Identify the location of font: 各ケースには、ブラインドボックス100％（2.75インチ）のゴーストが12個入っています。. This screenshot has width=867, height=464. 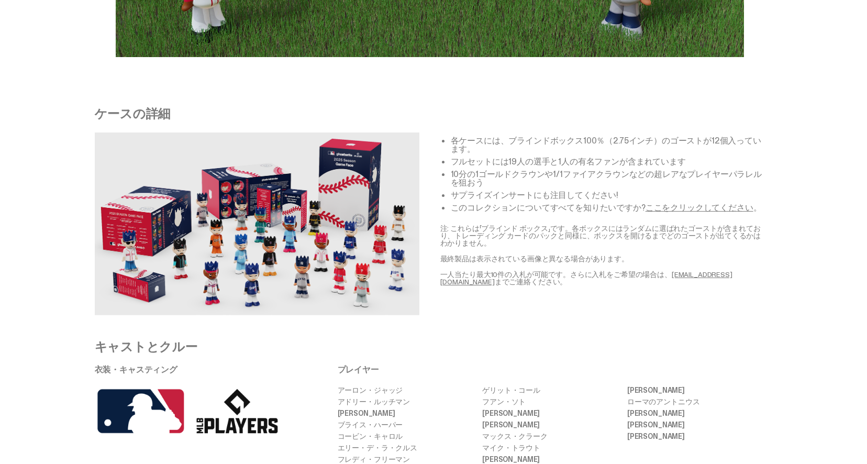
(605, 144).